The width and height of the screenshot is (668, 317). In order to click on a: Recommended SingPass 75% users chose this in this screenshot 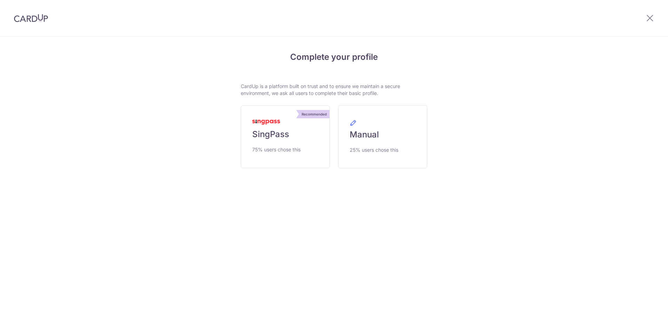, I will do `click(285, 137)`.